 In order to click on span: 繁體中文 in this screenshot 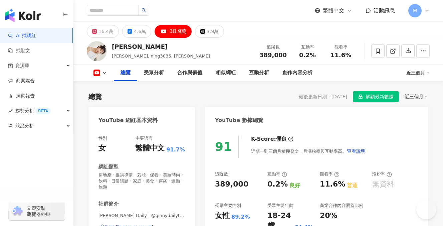, I will do `click(333, 11)`.